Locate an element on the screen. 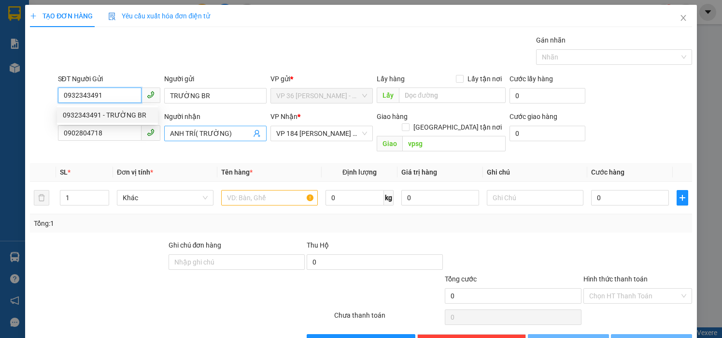  span: Lấy tận nơi is located at coordinates (485, 79).